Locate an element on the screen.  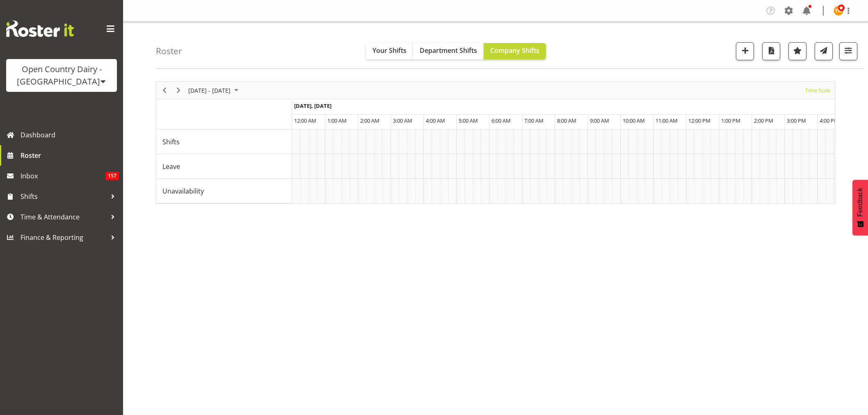
img: Rosterit website logo is located at coordinates (40, 28).